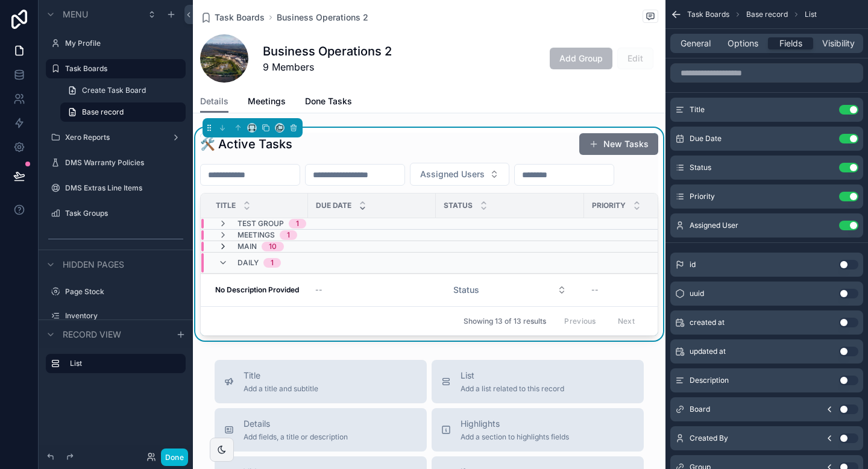  Describe the element at coordinates (839, 43) in the screenshot. I see `span: Visibility` at that location.